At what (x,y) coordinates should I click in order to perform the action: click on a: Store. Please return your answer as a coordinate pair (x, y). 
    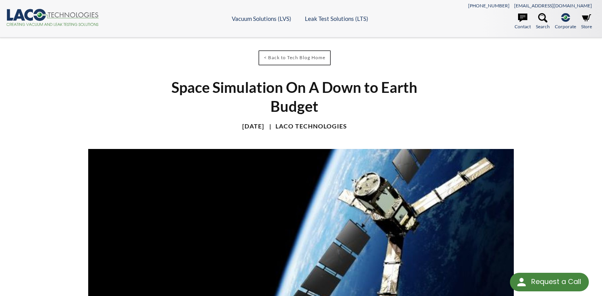
    Looking at the image, I should click on (586, 22).